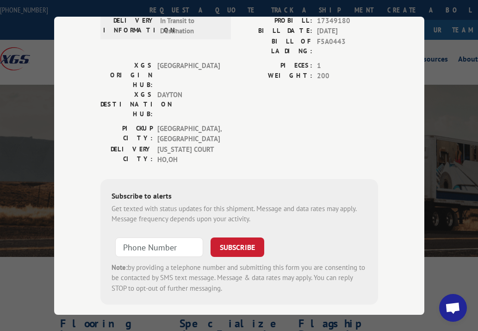 The height and width of the screenshot is (331, 478). What do you see at coordinates (347, 76) in the screenshot?
I see `span: 200` at bounding box center [347, 76].